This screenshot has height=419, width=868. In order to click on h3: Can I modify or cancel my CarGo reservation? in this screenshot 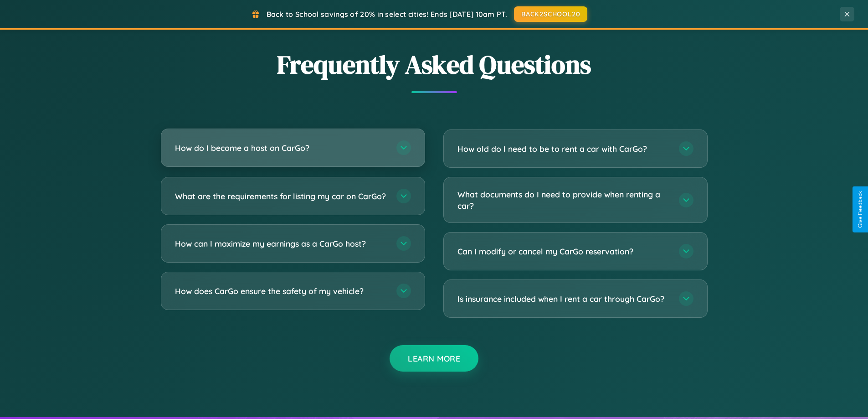, I will do `click(564, 251)`.